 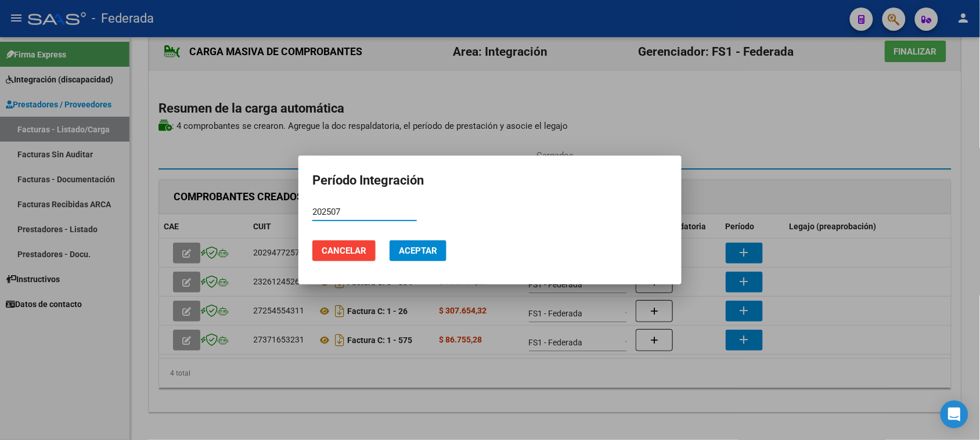 What do you see at coordinates (344, 251) in the screenshot?
I see `button: Cancelar` at bounding box center [344, 251].